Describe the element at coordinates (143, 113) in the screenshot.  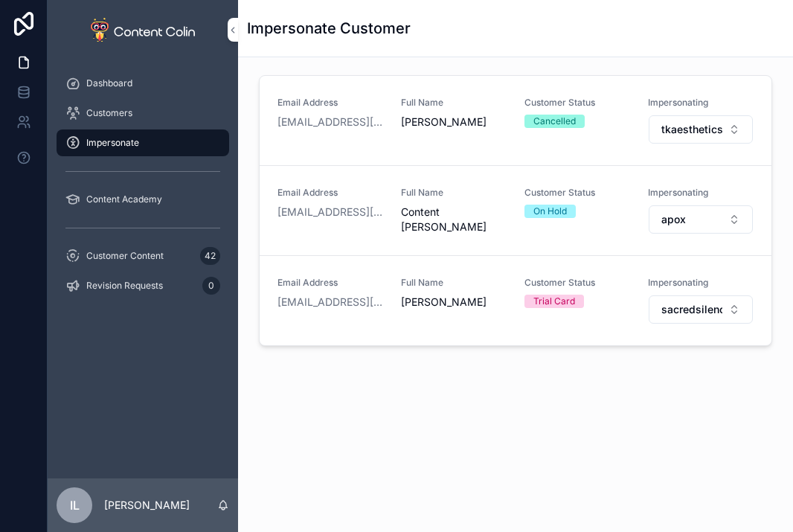
I see `a: Customers` at that location.